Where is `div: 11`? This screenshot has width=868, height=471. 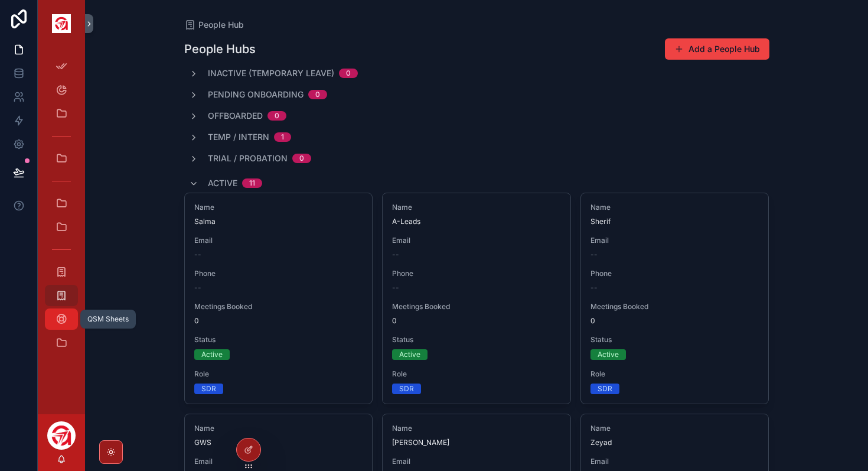
div: 11 is located at coordinates (252, 183).